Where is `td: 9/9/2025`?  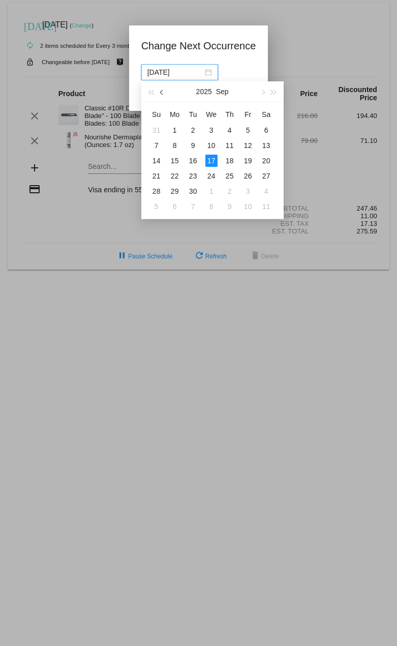 td: 9/9/2025 is located at coordinates (193, 146).